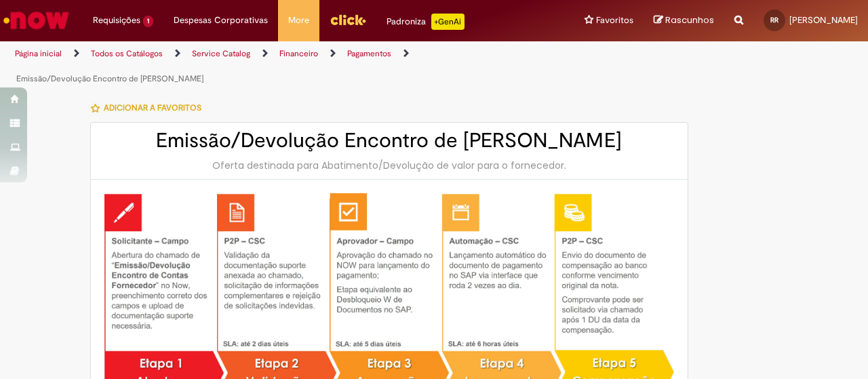 The width and height of the screenshot is (868, 379). Describe the element at coordinates (153, 108) in the screenshot. I see `span: Adicionar a Favoritos` at that location.